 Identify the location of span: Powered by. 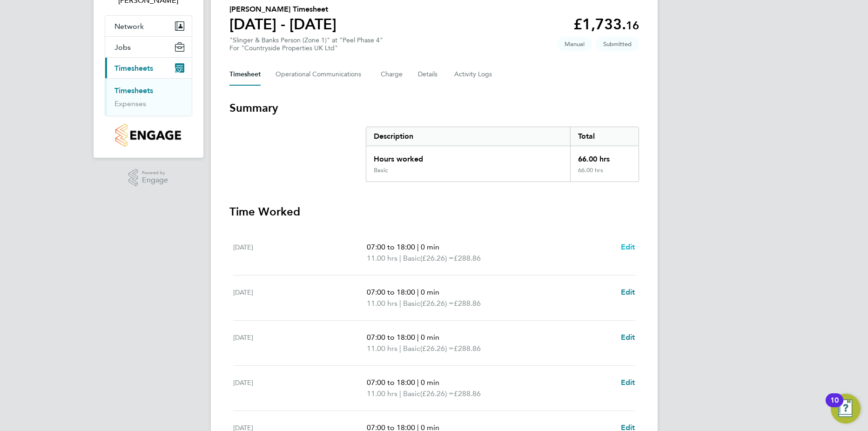
(155, 173).